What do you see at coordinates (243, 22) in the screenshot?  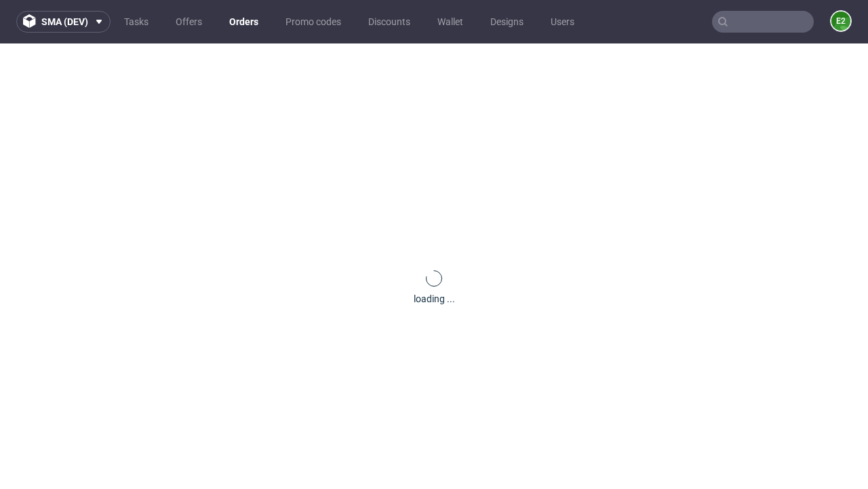 I see `a: Orders` at bounding box center [243, 22].